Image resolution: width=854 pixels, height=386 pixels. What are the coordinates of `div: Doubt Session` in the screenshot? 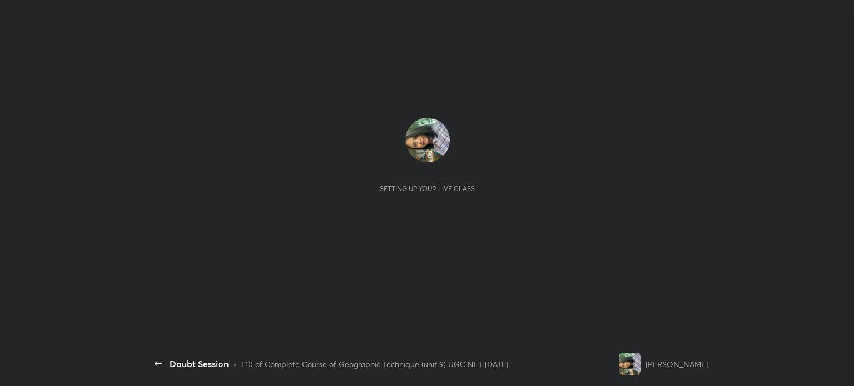 It's located at (199, 364).